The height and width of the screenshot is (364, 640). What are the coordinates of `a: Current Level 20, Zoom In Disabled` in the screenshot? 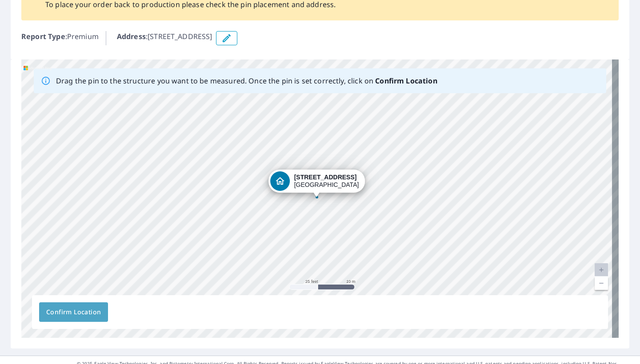 It's located at (601, 270).